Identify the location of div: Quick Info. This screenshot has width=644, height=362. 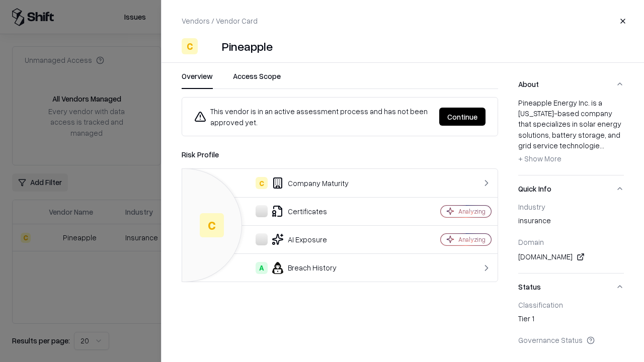
(570, 237).